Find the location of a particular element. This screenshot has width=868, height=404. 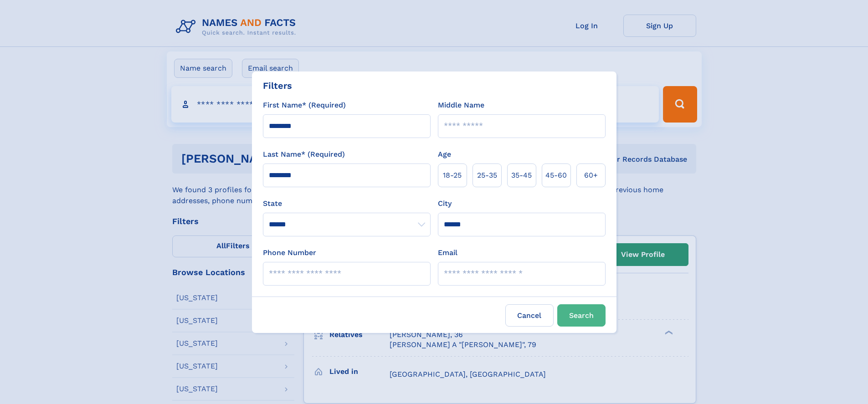

span: 35‑45 is located at coordinates (521, 175).